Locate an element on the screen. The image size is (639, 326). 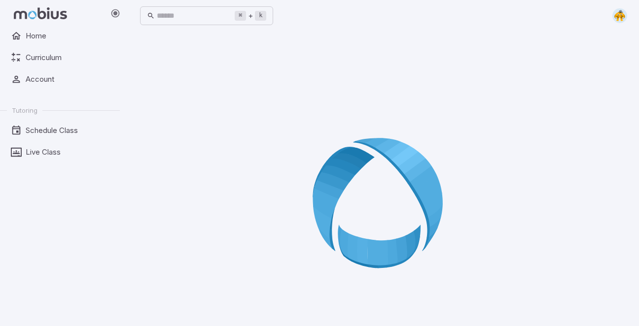
span: Curriculum is located at coordinates (69, 58).